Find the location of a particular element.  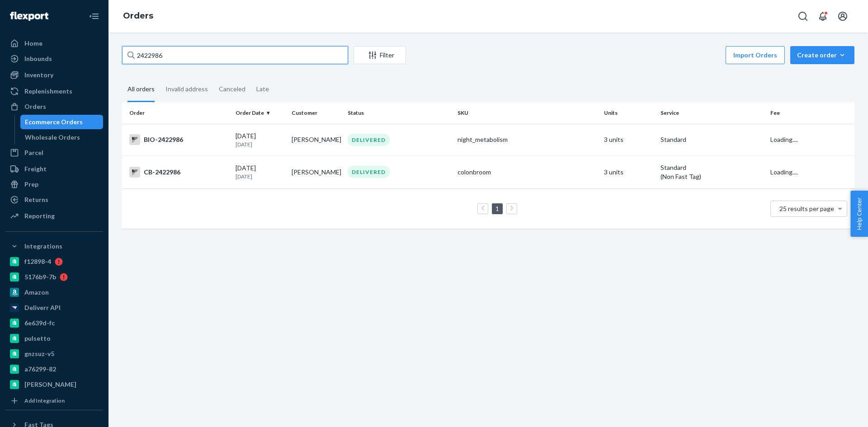

div: Ecommerce Orders is located at coordinates (54, 122).